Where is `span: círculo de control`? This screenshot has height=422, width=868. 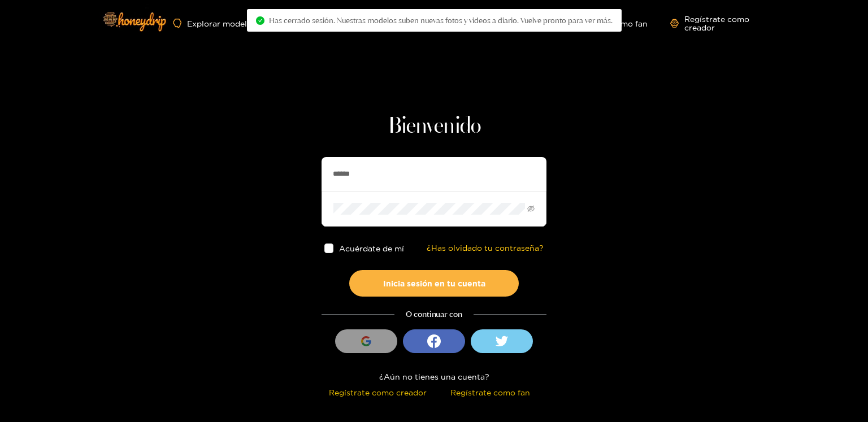 span: círculo de control is located at coordinates (260, 20).